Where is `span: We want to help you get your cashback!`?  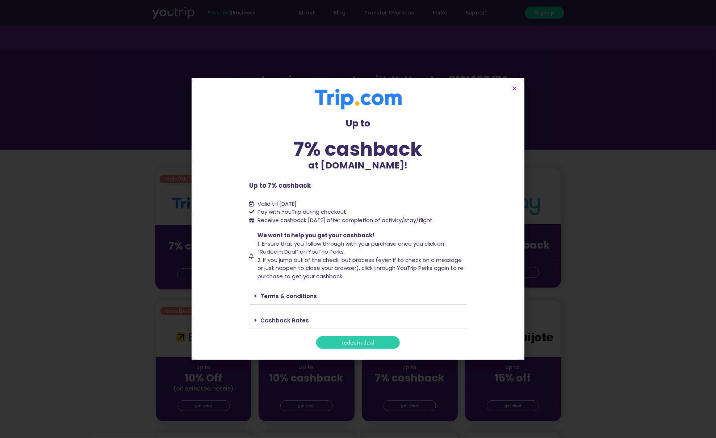
span: We want to help you get your cashback! is located at coordinates (316, 235).